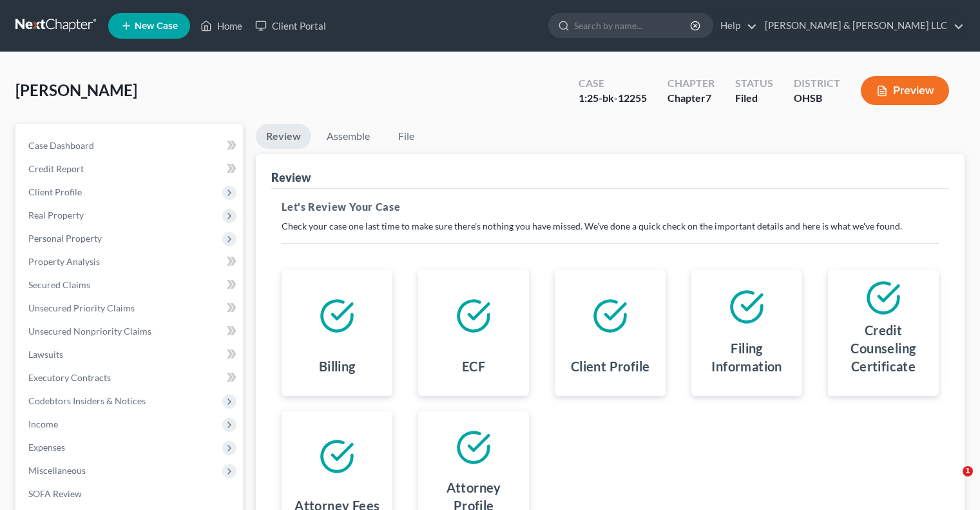 This screenshot has width=980, height=510. Describe the element at coordinates (130, 146) in the screenshot. I see `a: Case Dashboard` at that location.